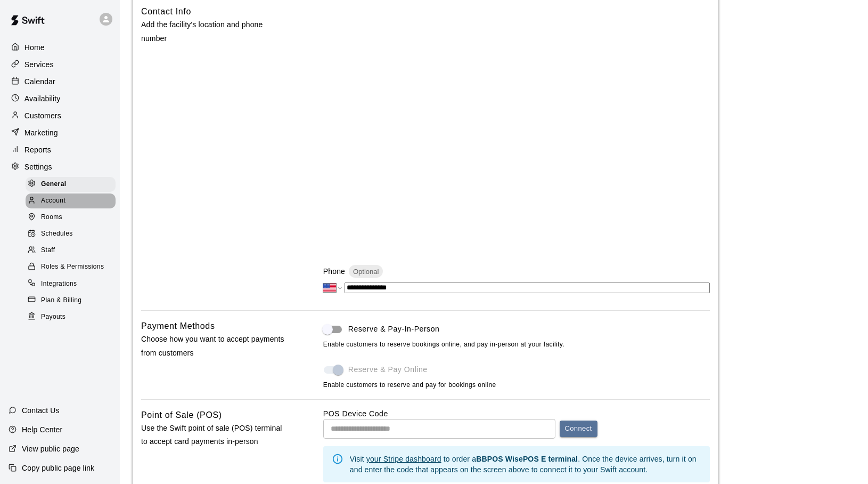 This screenshot has width=868, height=484. What do you see at coordinates (387, 369) in the screenshot?
I see `span: Reserve & Pay Online` at bounding box center [387, 369].